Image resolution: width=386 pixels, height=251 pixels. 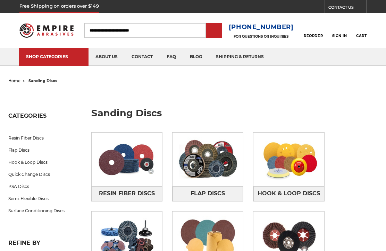 What do you see at coordinates (106, 57) in the screenshot?
I see `a: about us` at bounding box center [106, 57].